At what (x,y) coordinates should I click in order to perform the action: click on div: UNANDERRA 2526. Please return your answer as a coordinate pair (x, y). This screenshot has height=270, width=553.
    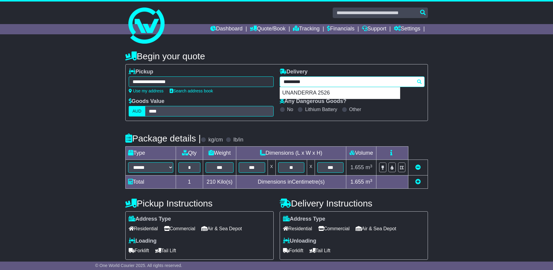
    Looking at the image, I should click on (340, 93).